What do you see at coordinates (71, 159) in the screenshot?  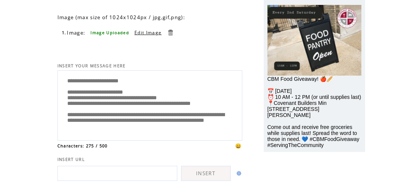 I see `span: INSERT URL` at bounding box center [71, 159].